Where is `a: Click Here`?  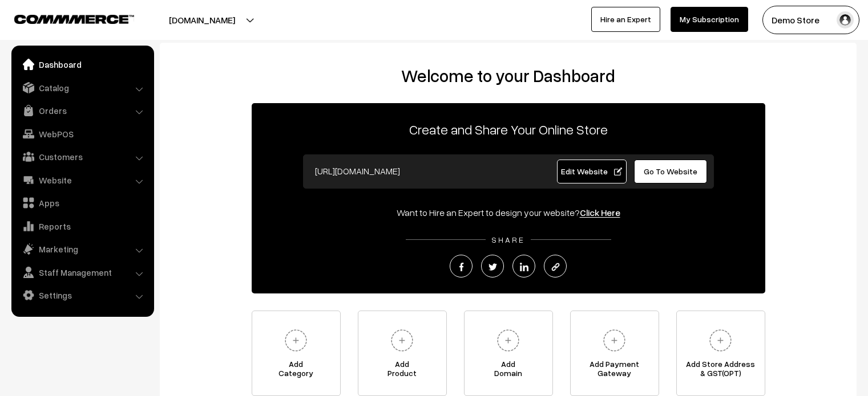
a: Click Here is located at coordinates (600, 213).